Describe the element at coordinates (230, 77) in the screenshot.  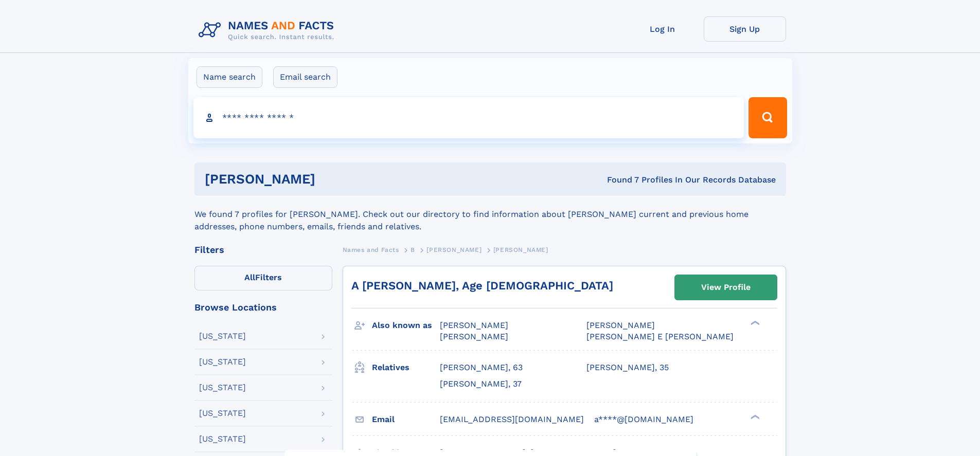
I see `label: Name search` at that location.